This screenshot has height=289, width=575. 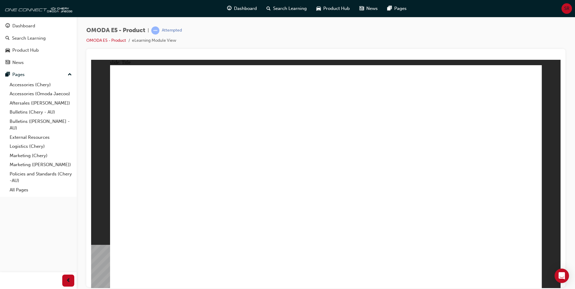 What do you see at coordinates (290, 8) in the screenshot?
I see `span: Search Learning` at bounding box center [290, 8].